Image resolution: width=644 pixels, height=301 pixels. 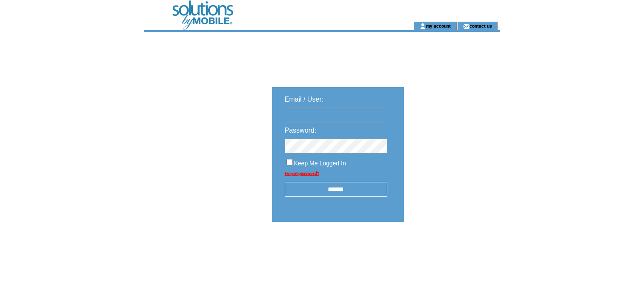 What do you see at coordinates (423, 26) in the screenshot?
I see `img: account_icon.gif` at bounding box center [423, 26].